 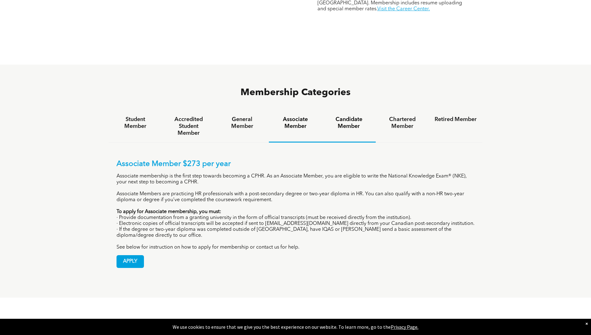 I want to click on p: Associate membership is the first step towards becoming a CPHR. As an Associate Member, you are e..., so click(x=296, y=179).